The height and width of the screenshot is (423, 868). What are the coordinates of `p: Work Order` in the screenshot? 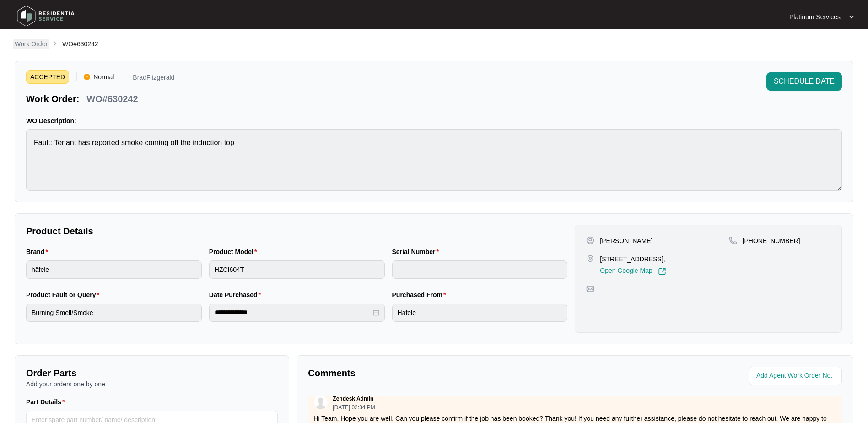 It's located at (31, 44).